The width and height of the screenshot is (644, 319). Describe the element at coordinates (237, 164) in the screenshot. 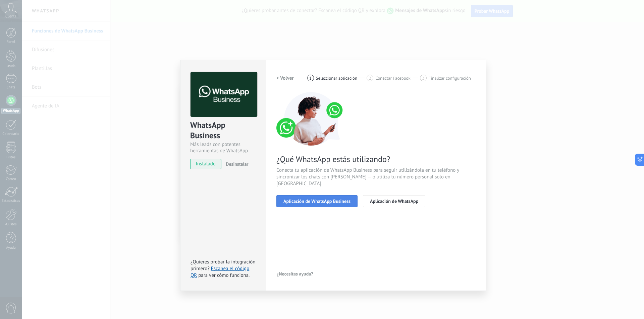

I see `span: Desinstalar` at that location.